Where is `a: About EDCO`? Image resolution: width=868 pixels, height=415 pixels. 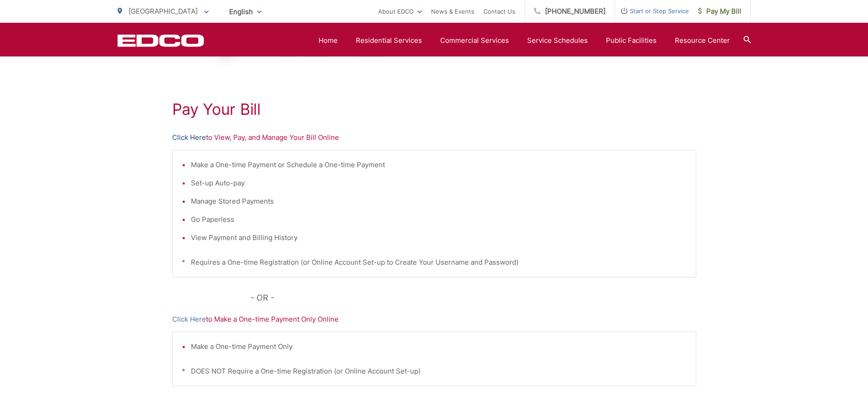 a: About EDCO is located at coordinates (400, 12).